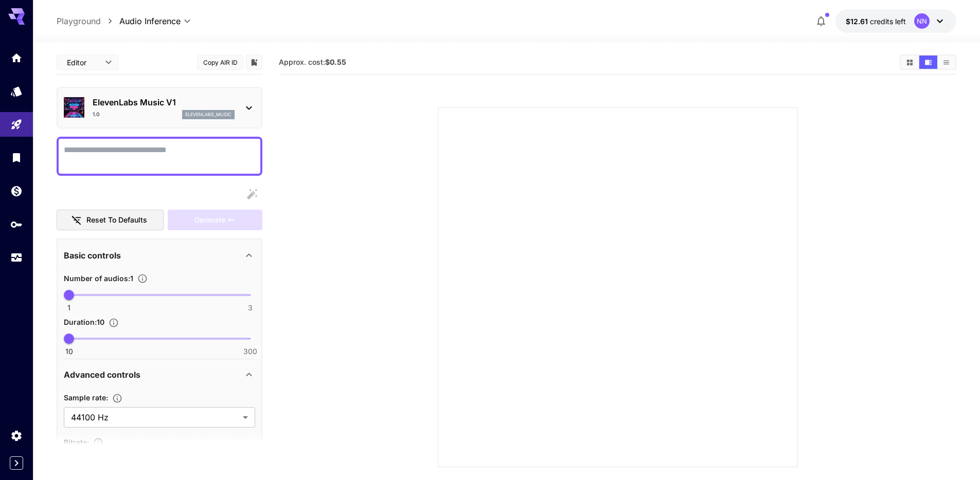 The image size is (980, 480). What do you see at coordinates (159, 374) in the screenshot?
I see `div: Advanced controls` at bounding box center [159, 374].